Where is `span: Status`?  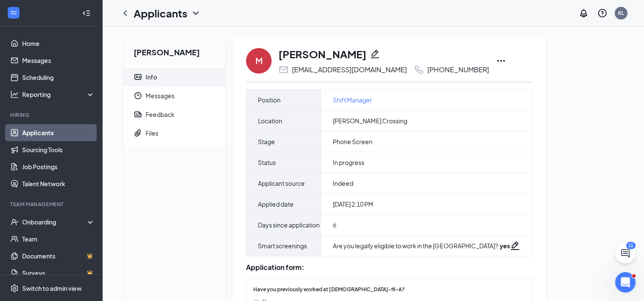 span: Status is located at coordinates (267, 163).